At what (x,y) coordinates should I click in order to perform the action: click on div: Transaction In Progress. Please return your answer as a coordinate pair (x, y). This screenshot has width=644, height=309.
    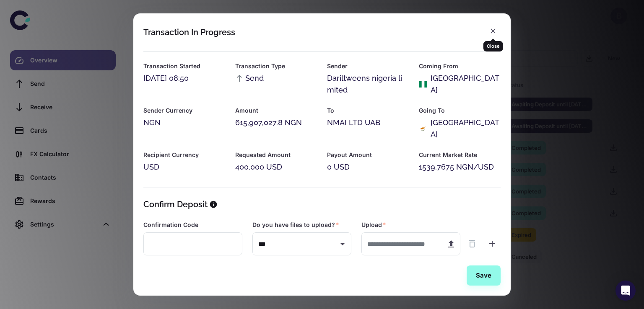
    Looking at the image, I should click on (189, 32).